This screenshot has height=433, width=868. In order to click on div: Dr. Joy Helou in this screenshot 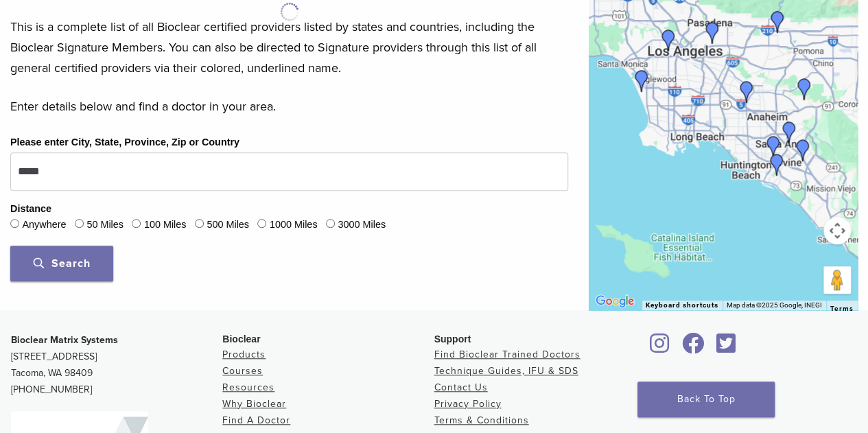, I will do `click(777, 22)`.